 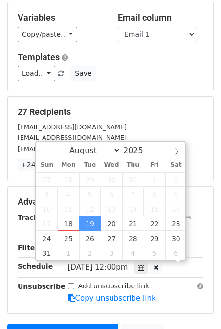 What do you see at coordinates (176, 179) in the screenshot?
I see `span: August 2, 2025` at bounding box center [176, 179].